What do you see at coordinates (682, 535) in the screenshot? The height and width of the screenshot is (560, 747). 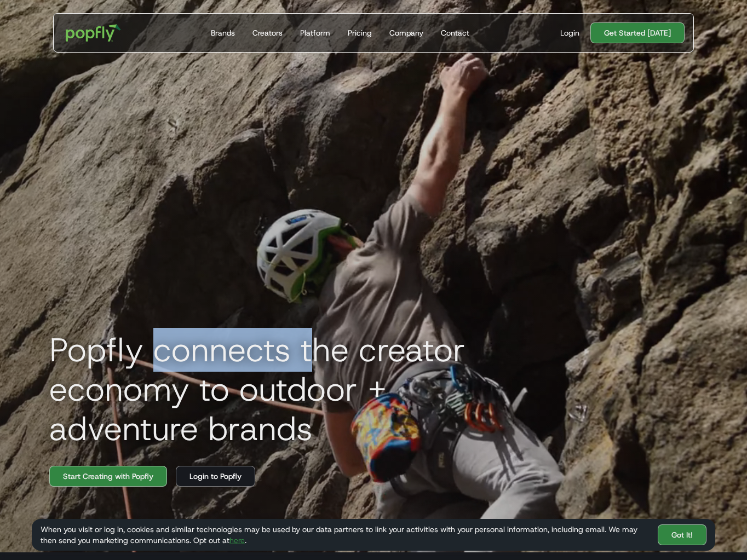 I see `a: Got It!` at bounding box center [682, 535].